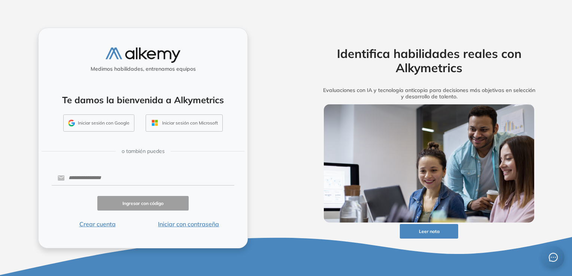  What do you see at coordinates (184, 123) in the screenshot?
I see `button: Iniciar sesión con Microsoft` at bounding box center [184, 123].